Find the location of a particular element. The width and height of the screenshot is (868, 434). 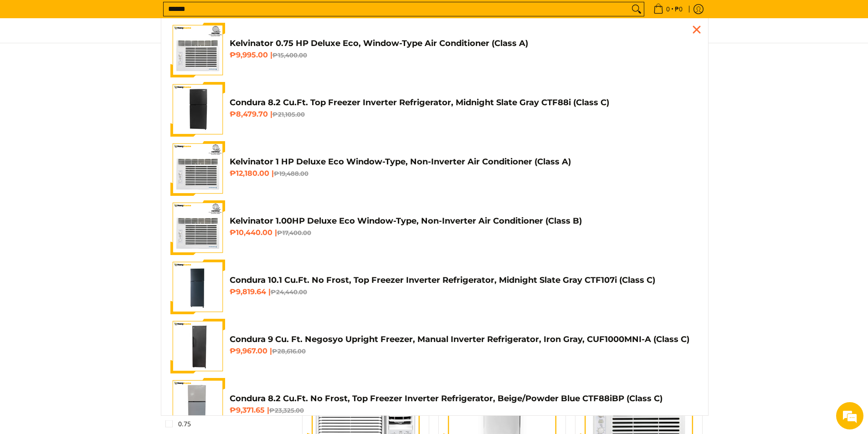

span: We're online! is located at coordinates (89, 161).